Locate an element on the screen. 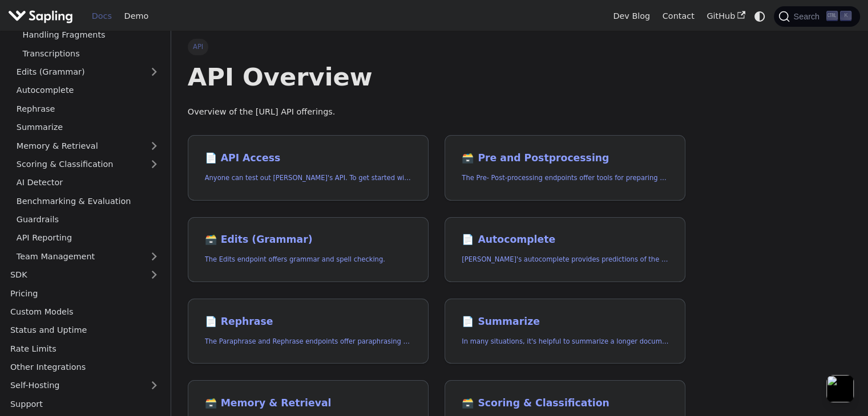  a: Self-Hosting is located at coordinates (84, 386).